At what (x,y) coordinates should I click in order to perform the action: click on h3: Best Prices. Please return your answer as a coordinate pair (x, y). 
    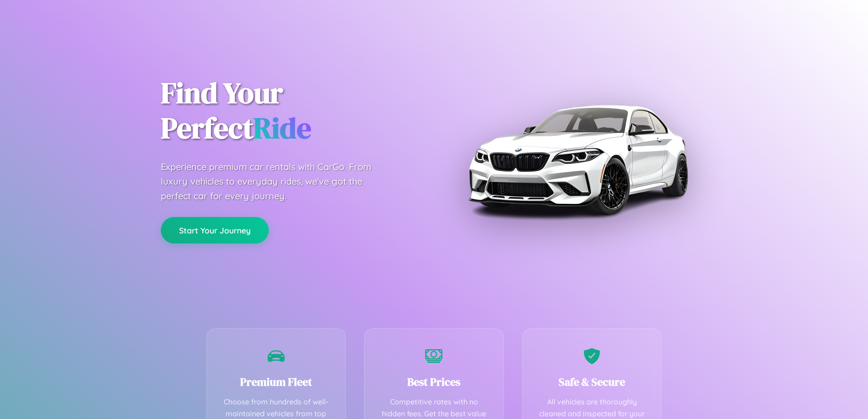
    Looking at the image, I should click on (434, 382).